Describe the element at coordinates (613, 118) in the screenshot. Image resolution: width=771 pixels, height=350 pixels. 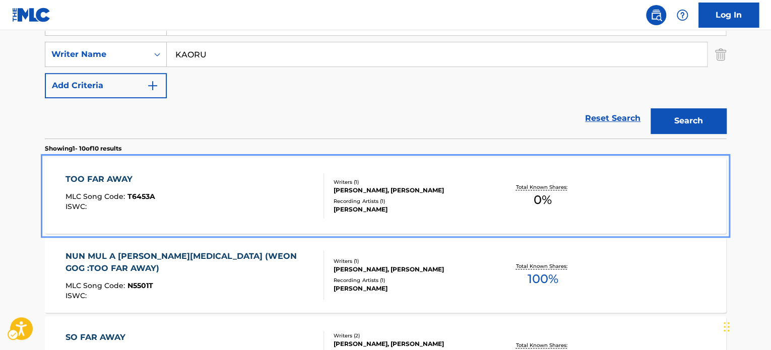
I see `a: Reset Search` at that location.